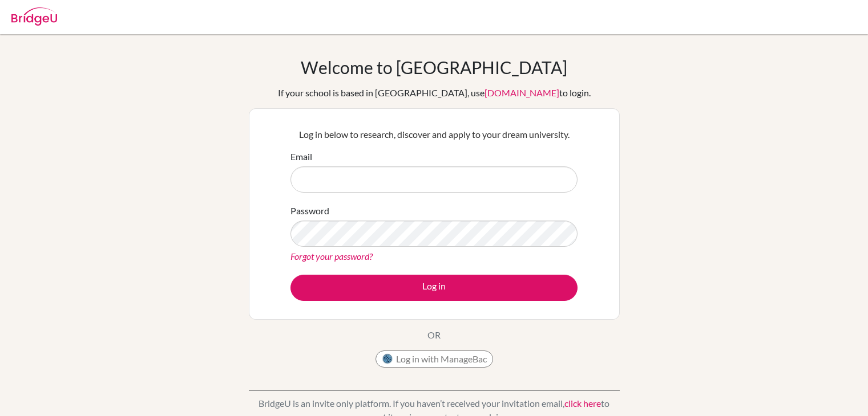 This screenshot has height=416, width=868. I want to click on button: Log in with ManageBac, so click(434, 359).